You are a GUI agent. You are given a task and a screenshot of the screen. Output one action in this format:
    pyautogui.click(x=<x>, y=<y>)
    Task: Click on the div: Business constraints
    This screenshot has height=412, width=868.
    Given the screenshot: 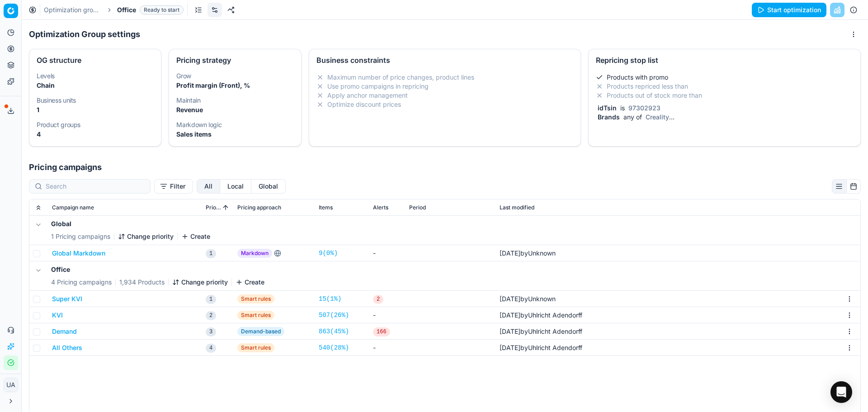 What is the action you would take?
    pyautogui.click(x=445, y=60)
    